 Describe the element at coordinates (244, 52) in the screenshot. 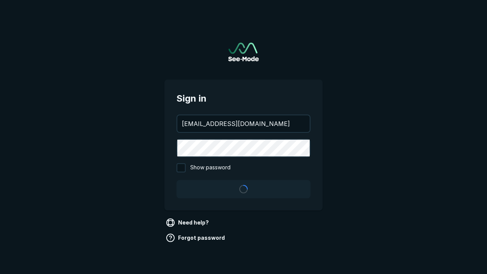

I see `img: See-Mode Logo` at that location.